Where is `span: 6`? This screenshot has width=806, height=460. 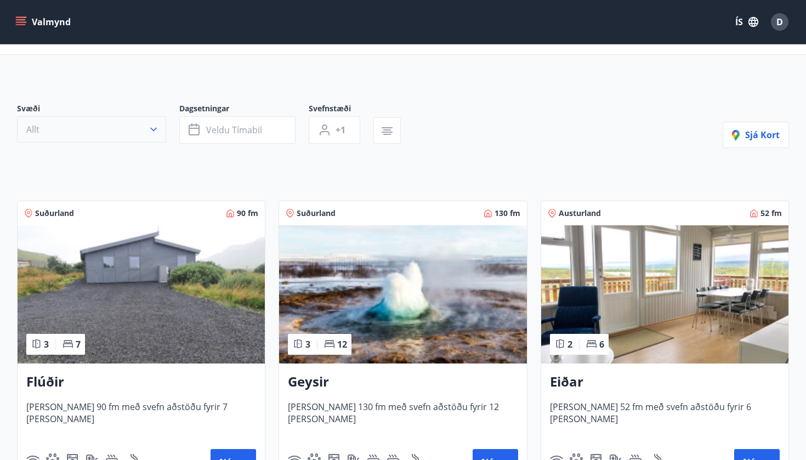 span: 6 is located at coordinates (601, 344).